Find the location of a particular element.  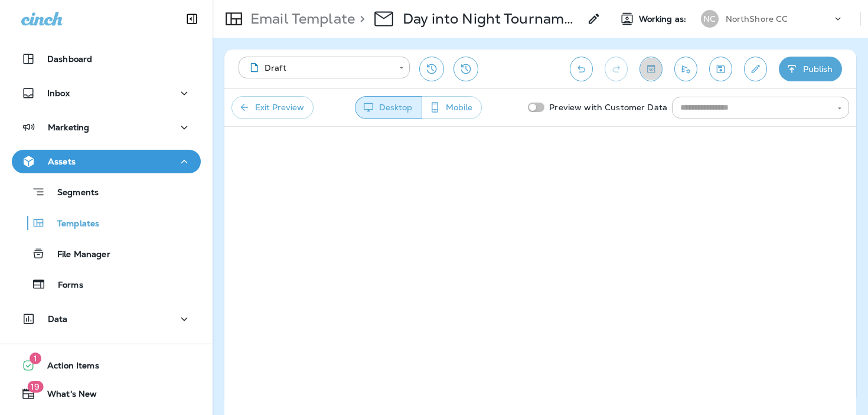

span: 19 is located at coordinates (35, 387).